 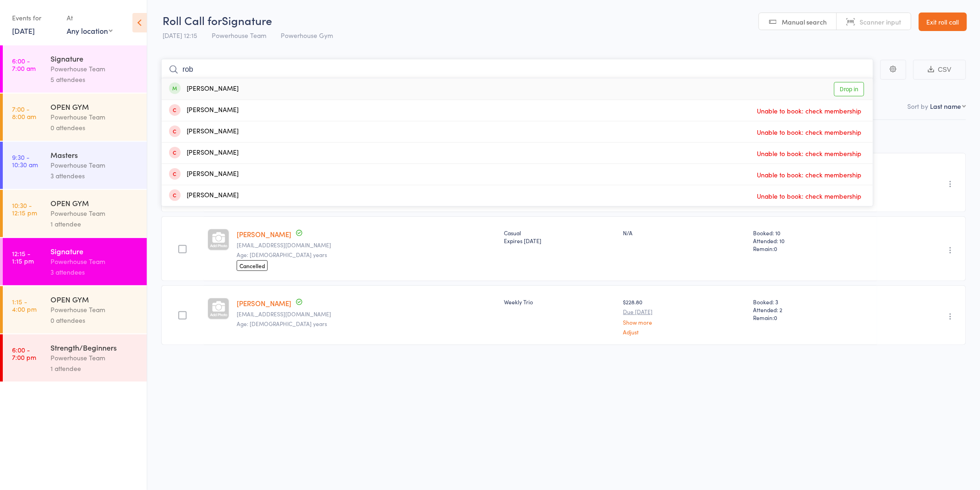 I want to click on input: Search by name, so click(x=517, y=69).